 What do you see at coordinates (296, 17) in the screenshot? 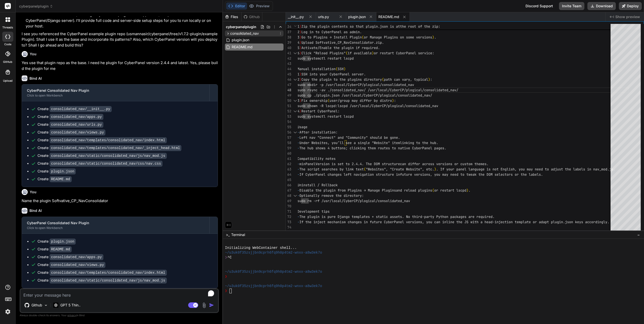
I see `span: __init__.py` at bounding box center [296, 17].